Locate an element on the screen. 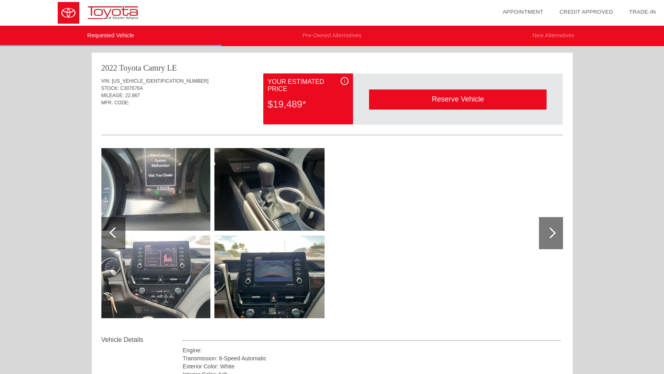 The width and height of the screenshot is (664, 374). div: $19,489* is located at coordinates (308, 104).